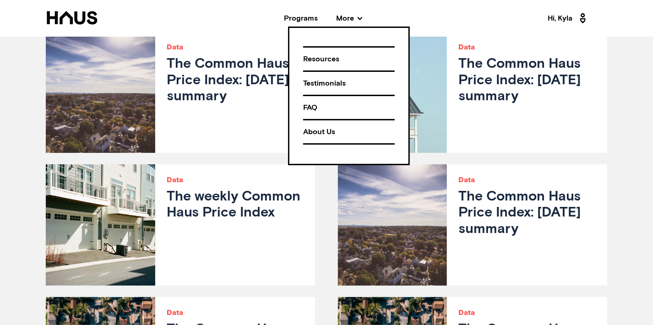 This screenshot has width=653, height=325. Describe the element at coordinates (349, 108) in the screenshot. I see `div: FAQ` at that location.